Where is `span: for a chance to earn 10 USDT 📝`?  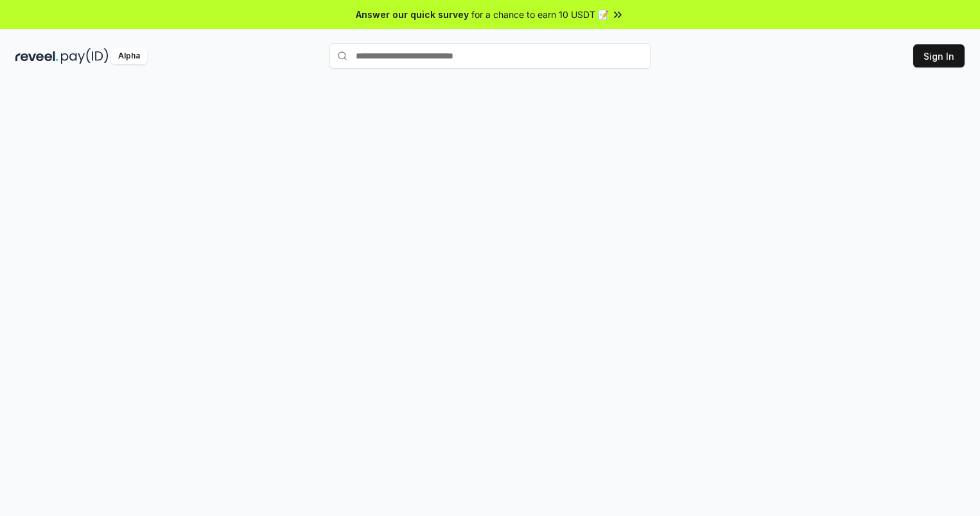
span: for a chance to earn 10 USDT 📝 is located at coordinates (541, 14).